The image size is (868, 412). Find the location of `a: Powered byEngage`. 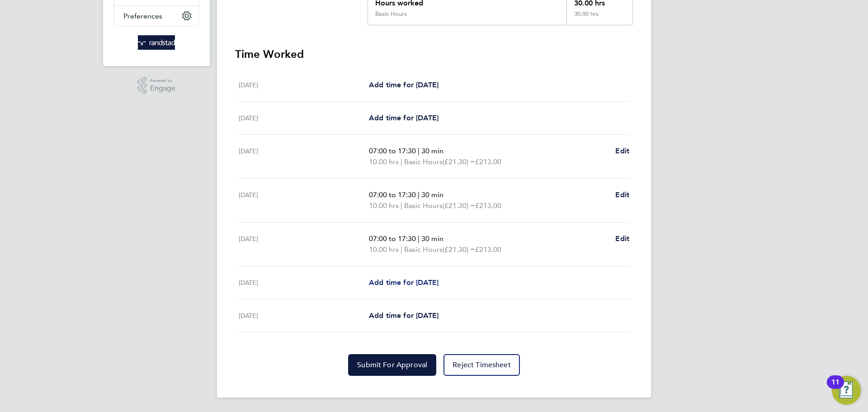

a: Powered byEngage is located at coordinates (156, 85).